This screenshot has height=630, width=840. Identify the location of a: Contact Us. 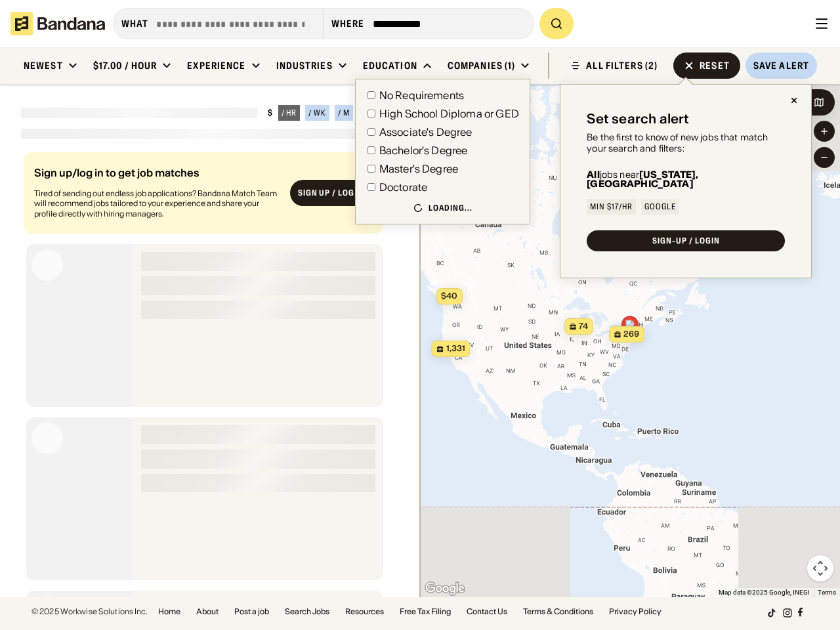
(487, 612).